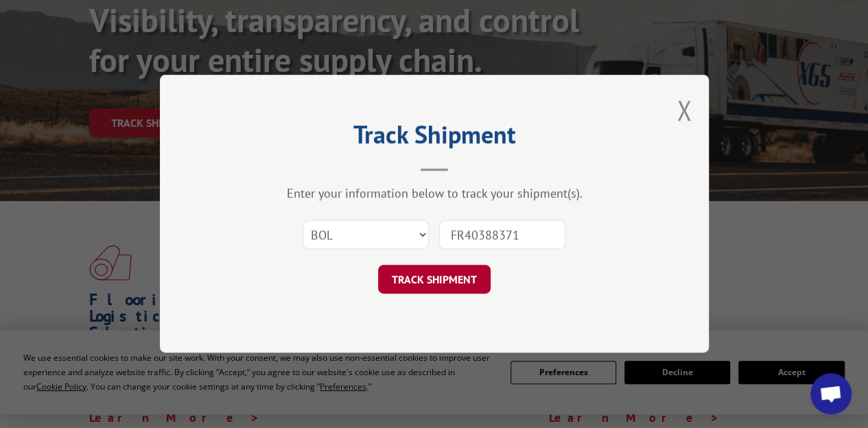  Describe the element at coordinates (684, 110) in the screenshot. I see `button: Close modal` at that location.